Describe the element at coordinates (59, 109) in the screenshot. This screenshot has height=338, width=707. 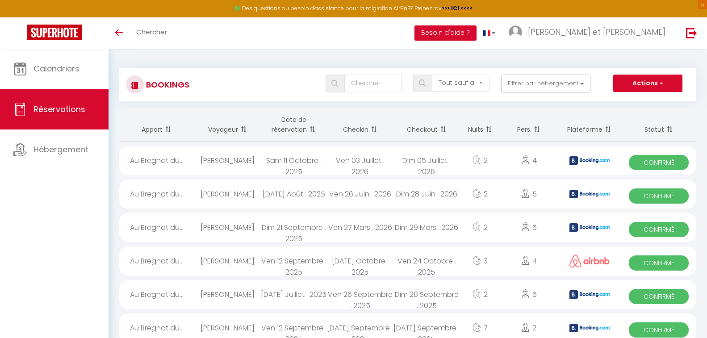
I see `span: Réservations` at that location.